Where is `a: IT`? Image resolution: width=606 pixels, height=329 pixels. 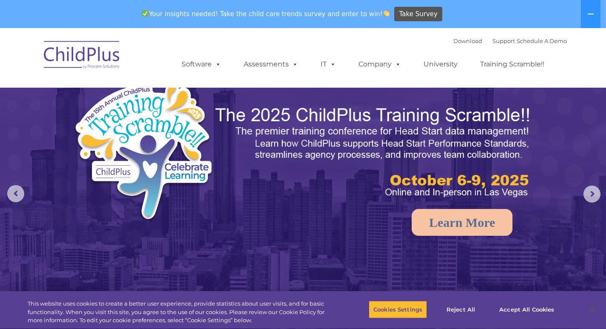
a: IT is located at coordinates (328, 64).